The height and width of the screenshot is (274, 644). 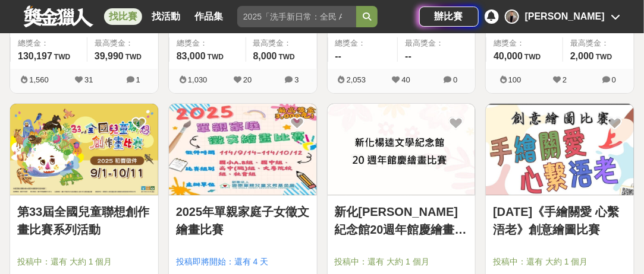 What do you see at coordinates (109, 55) in the screenshot?
I see `span: 39,990` at bounding box center [109, 55].